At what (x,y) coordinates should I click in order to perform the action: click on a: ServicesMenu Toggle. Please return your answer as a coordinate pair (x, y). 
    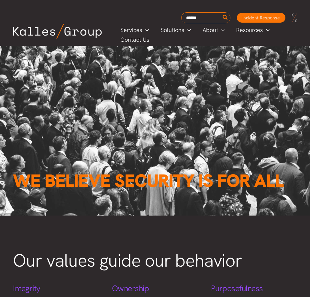
    Looking at the image, I should click on (134, 30).